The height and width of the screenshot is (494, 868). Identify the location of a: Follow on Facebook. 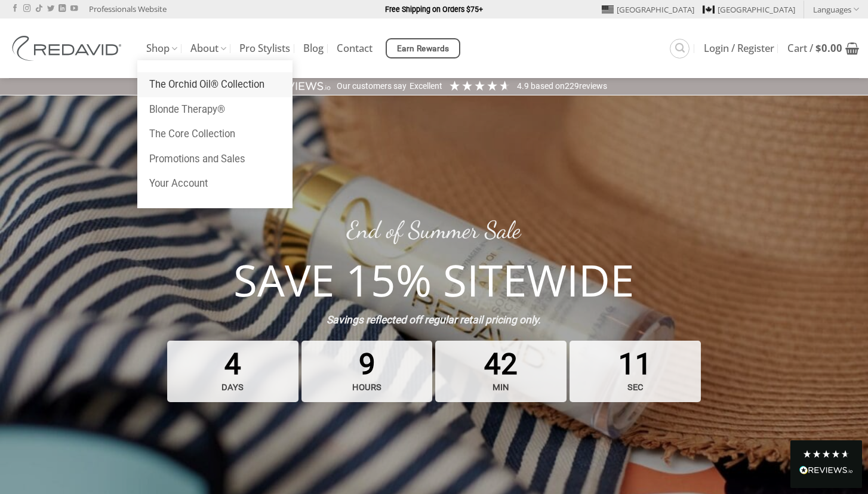
(14, 9).